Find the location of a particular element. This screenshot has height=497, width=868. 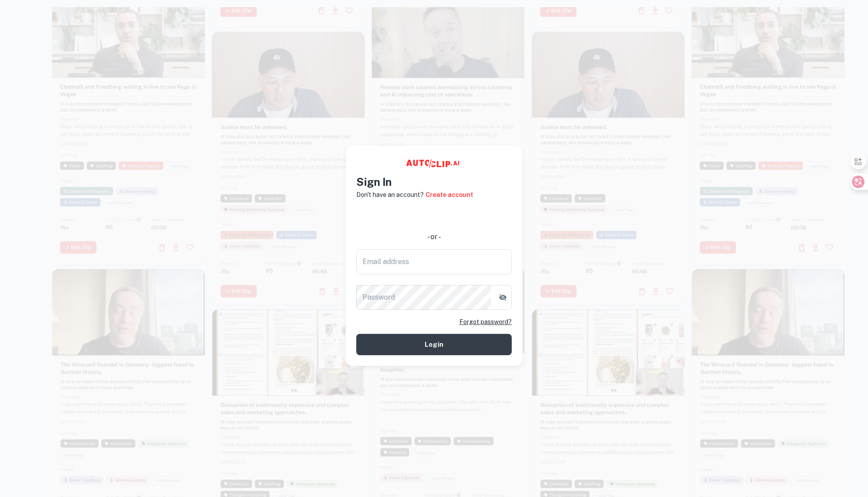

a: Forgot password? is located at coordinates (486, 322).